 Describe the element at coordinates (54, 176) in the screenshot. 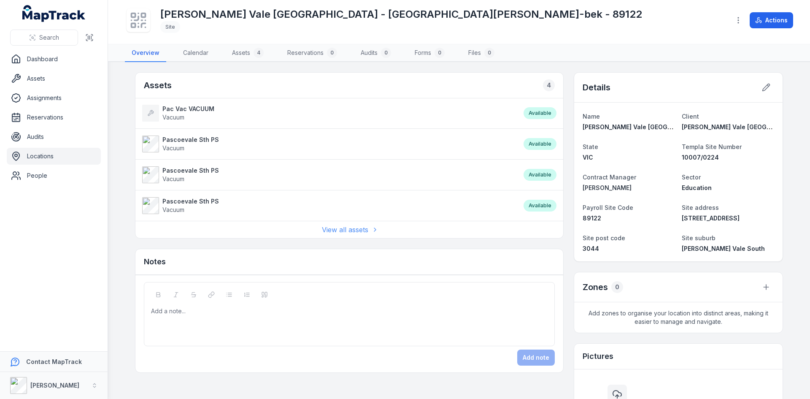

I see `a: People` at that location.